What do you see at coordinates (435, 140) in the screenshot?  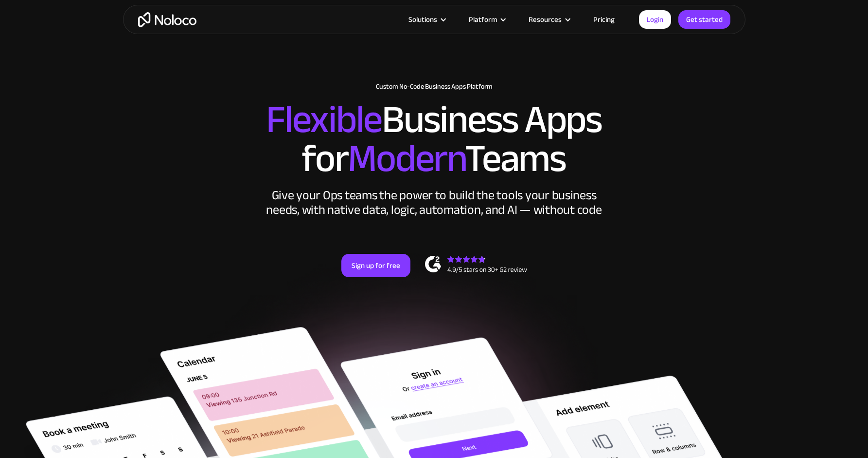 I see `h2: Business Apps for Teams` at bounding box center [435, 140].